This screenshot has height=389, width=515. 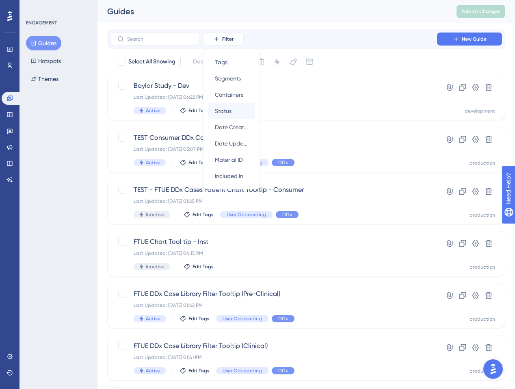 I want to click on span: Publish Changes, so click(x=481, y=11).